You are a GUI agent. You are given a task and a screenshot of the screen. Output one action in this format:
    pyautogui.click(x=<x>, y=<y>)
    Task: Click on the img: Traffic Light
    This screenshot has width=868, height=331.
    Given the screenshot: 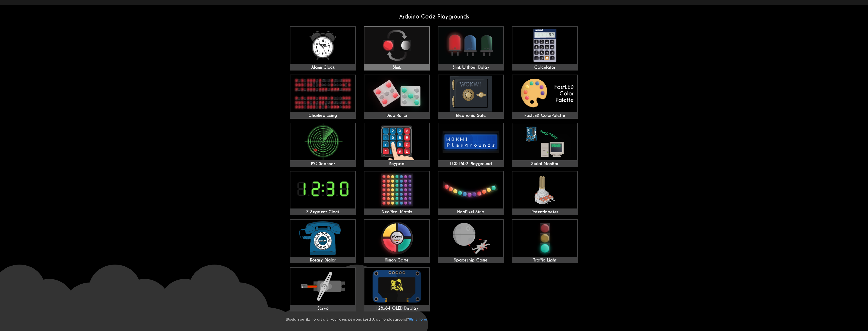 What is the action you would take?
    pyautogui.click(x=545, y=238)
    